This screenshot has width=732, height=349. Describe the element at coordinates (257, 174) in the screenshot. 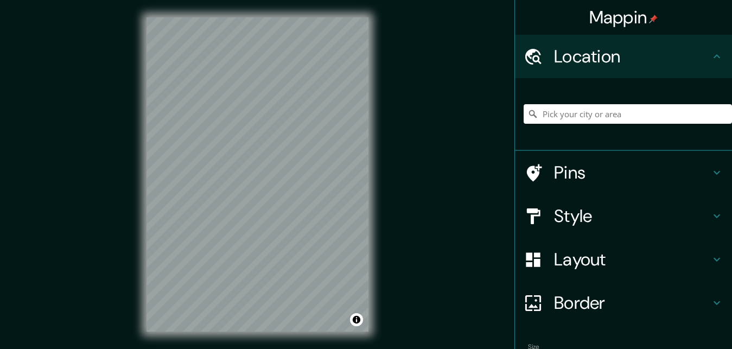

I see `canvas: Map` at that location.